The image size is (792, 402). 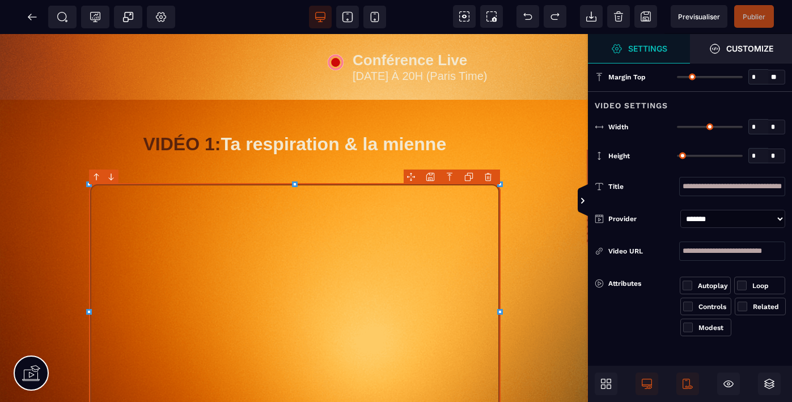 What do you see at coordinates (637, 283) in the screenshot?
I see `div: Attributes` at bounding box center [637, 283].